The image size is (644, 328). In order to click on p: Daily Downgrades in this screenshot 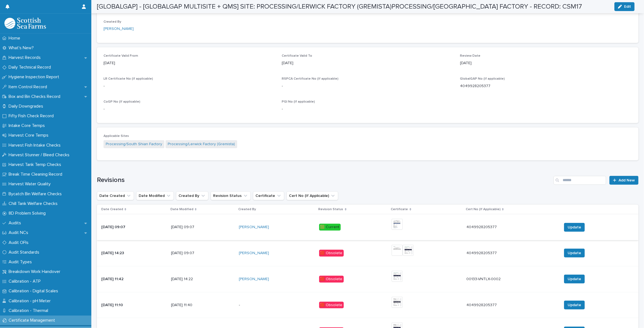, I will do `click(27, 106)`.